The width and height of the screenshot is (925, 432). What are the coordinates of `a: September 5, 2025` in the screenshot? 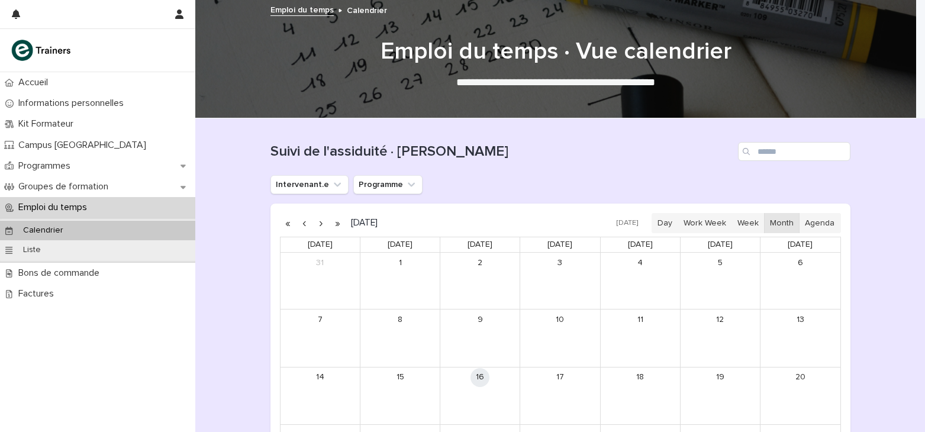 It's located at (720, 263).